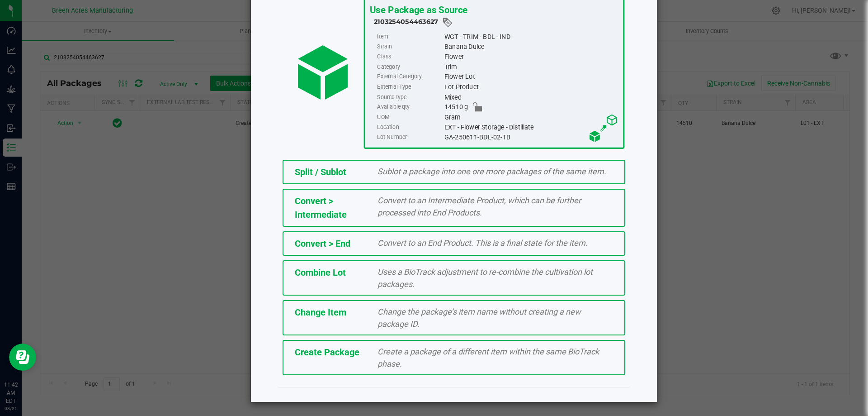 This screenshot has width=868, height=416. I want to click on div: 2103254054463627, so click(496, 22).